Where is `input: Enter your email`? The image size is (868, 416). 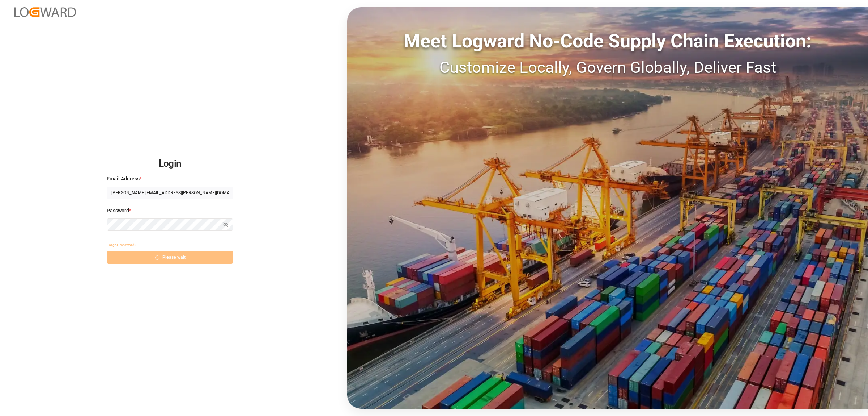 input: Enter your email is located at coordinates (170, 192).